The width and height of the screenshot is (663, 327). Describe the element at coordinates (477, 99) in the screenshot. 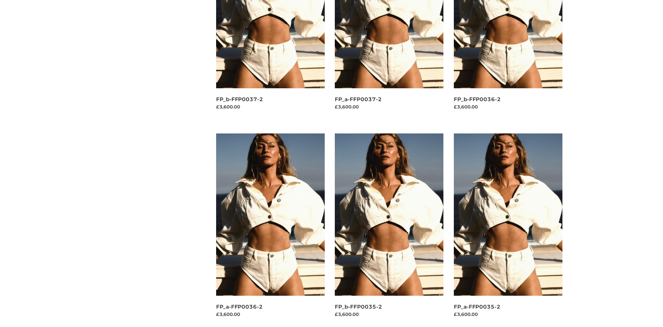

I see `a: FP_b-FFP0036-2` at that location.